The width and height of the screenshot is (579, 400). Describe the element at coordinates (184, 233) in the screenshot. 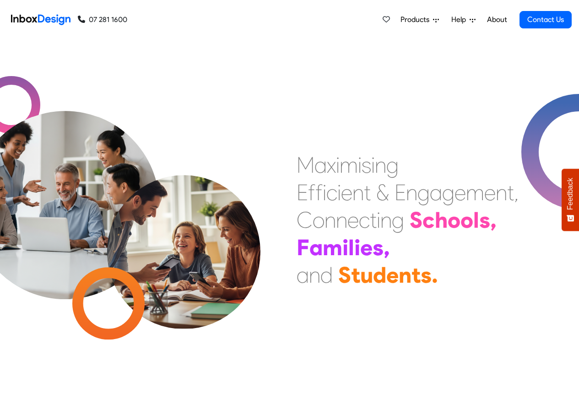

I see `img: parents_with_child.png` at that location.